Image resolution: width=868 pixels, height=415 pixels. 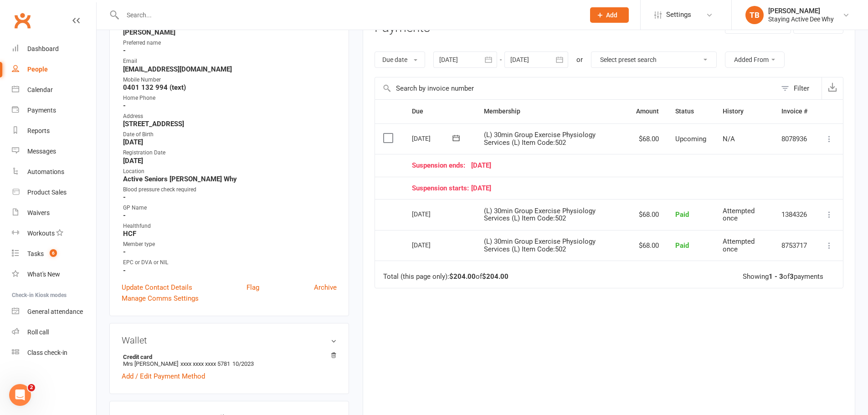 I want to click on a: Product Sales, so click(x=54, y=192).